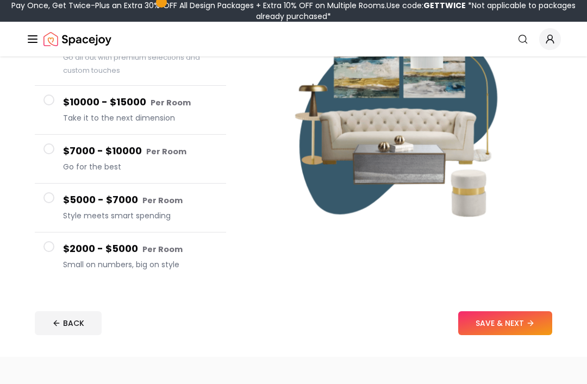 The width and height of the screenshot is (587, 384). What do you see at coordinates (68, 324) in the screenshot?
I see `button: BACK` at bounding box center [68, 324].